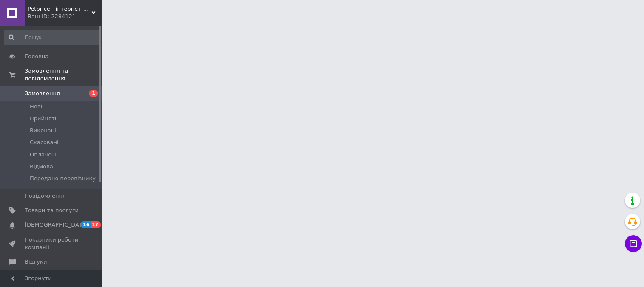 The image size is (644, 287). I want to click on span: Головна, so click(37, 56).